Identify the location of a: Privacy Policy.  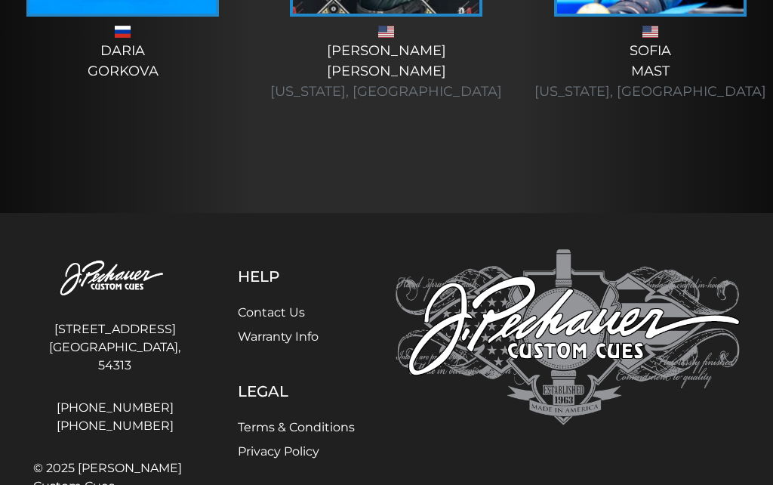
(279, 451).